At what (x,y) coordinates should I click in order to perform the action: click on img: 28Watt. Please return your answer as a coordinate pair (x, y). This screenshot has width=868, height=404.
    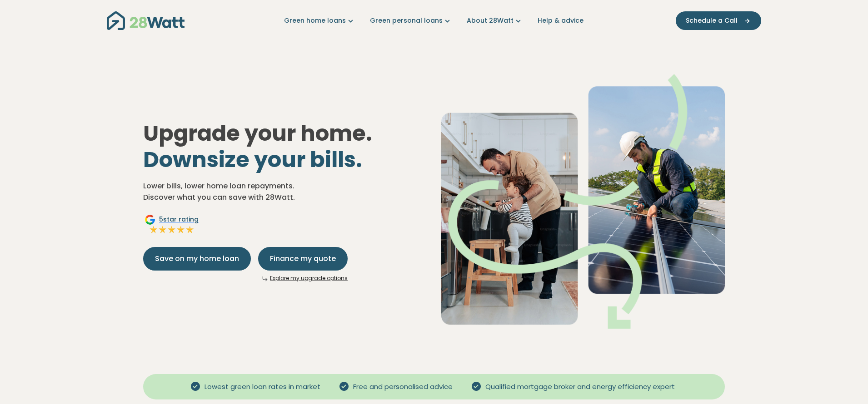
    Looking at the image, I should click on (145, 21).